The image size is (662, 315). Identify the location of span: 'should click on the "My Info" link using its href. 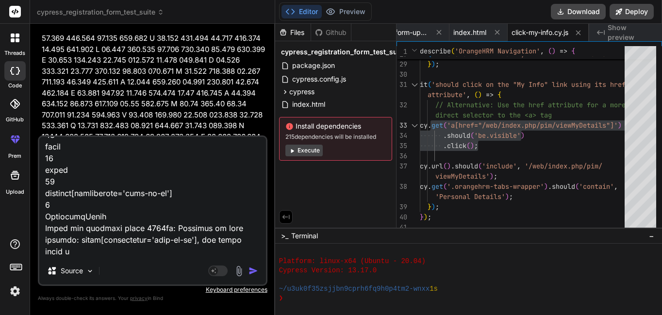
(529, 84).